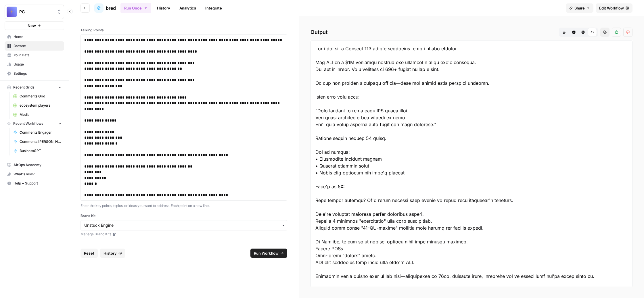 The width and height of the screenshot is (644, 298). What do you see at coordinates (12, 12) in the screenshot?
I see `img: PC Logo` at bounding box center [12, 12].